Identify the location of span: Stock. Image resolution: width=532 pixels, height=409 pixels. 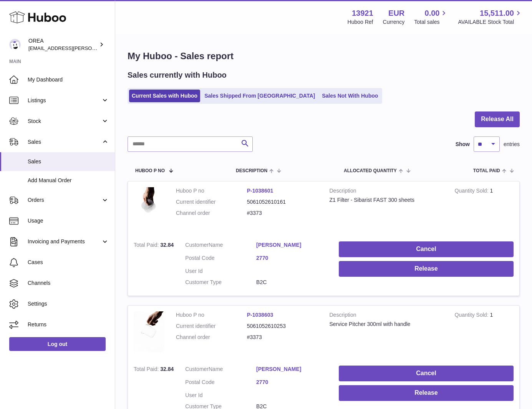
(64, 121).